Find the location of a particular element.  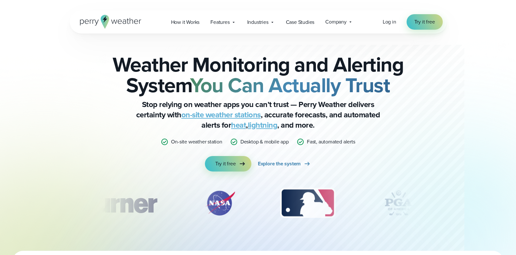

img: Turner-Construction_1.svg is located at coordinates (121, 203).